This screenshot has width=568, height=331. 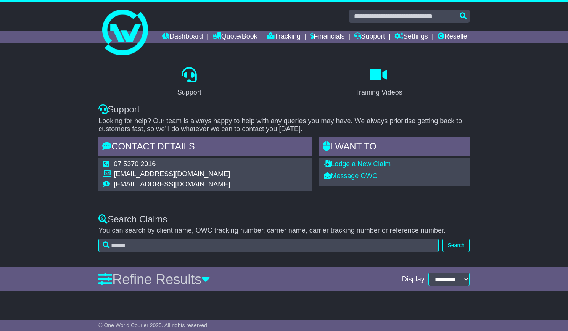 I want to click on a: Refine Results, so click(x=154, y=279).